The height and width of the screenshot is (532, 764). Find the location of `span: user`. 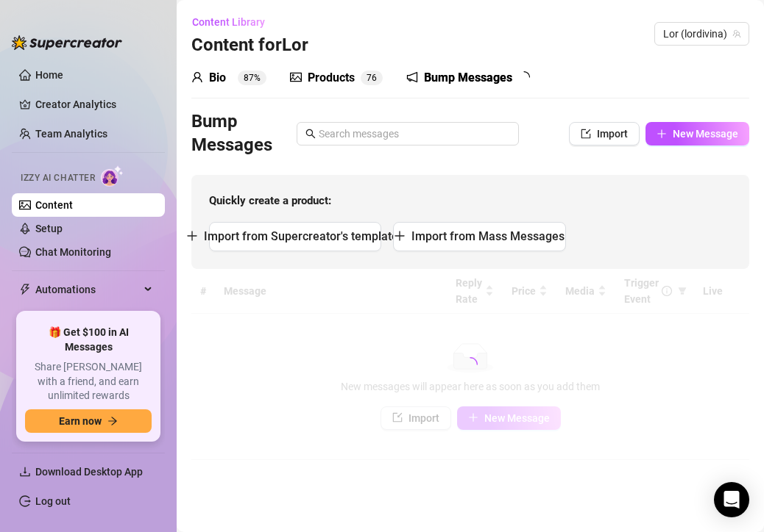

span: user is located at coordinates (197, 77).